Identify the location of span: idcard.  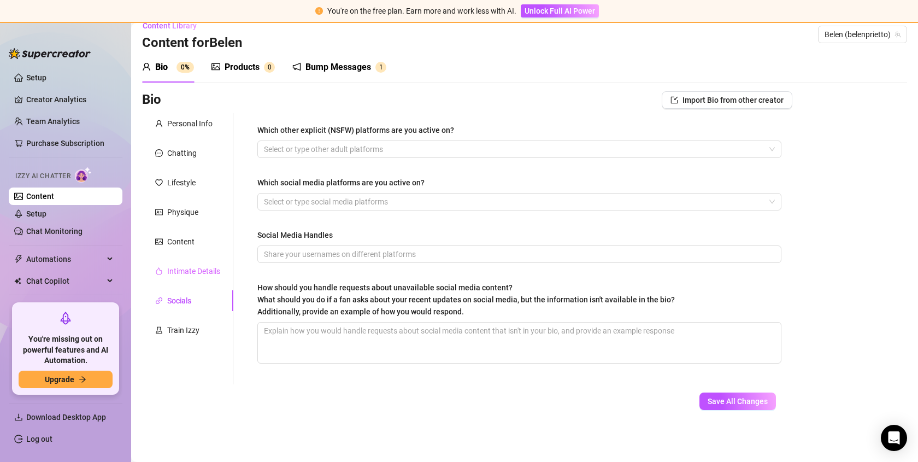
(159, 212).